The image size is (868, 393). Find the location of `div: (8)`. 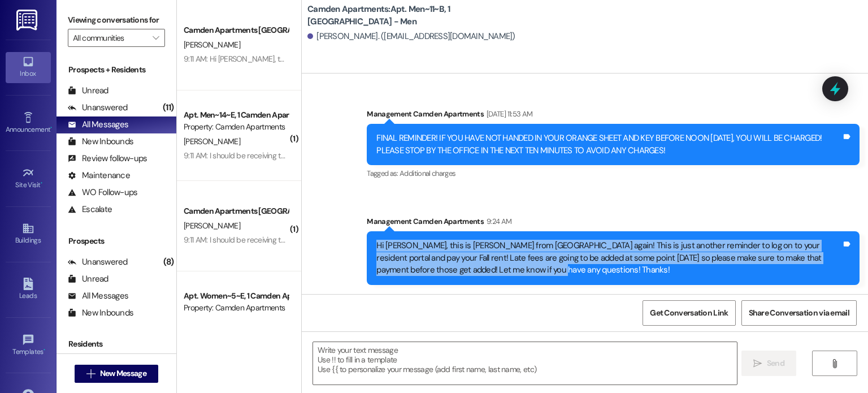

div: (8) is located at coordinates (168, 262).